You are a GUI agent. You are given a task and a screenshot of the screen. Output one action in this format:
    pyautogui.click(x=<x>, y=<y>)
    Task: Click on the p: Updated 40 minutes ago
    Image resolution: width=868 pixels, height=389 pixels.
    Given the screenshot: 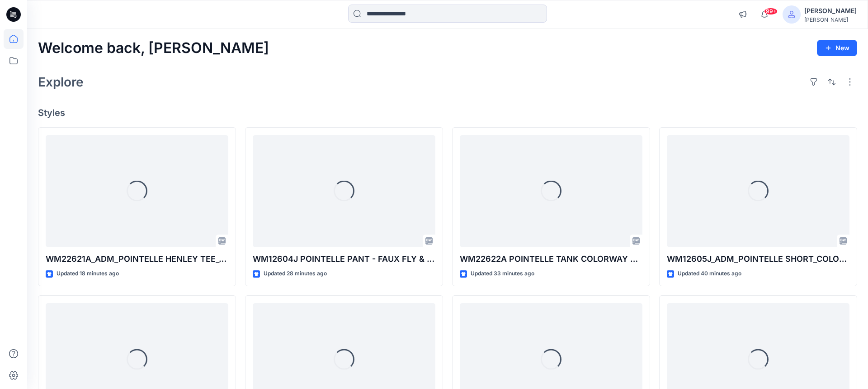 What is the action you would take?
    pyautogui.click(x=709, y=273)
    